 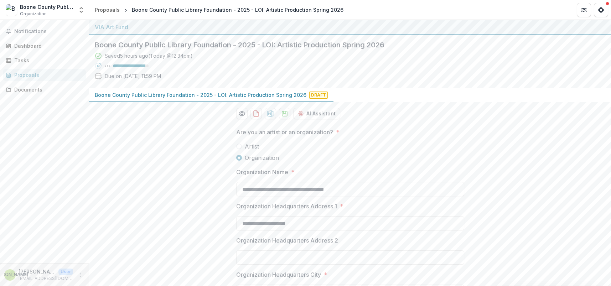 What do you see at coordinates (238, 10) in the screenshot?
I see `div: Boone County Public Library Foundation - 2025 - LOI: Artistic Production Spring 2026` at bounding box center [238, 10].